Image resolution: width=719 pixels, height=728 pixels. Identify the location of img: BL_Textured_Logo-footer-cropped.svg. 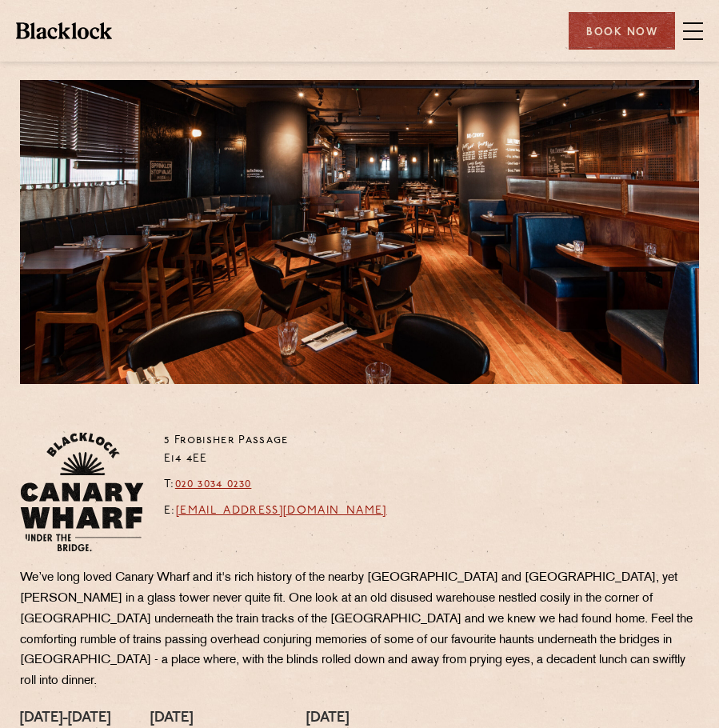
(64, 31).